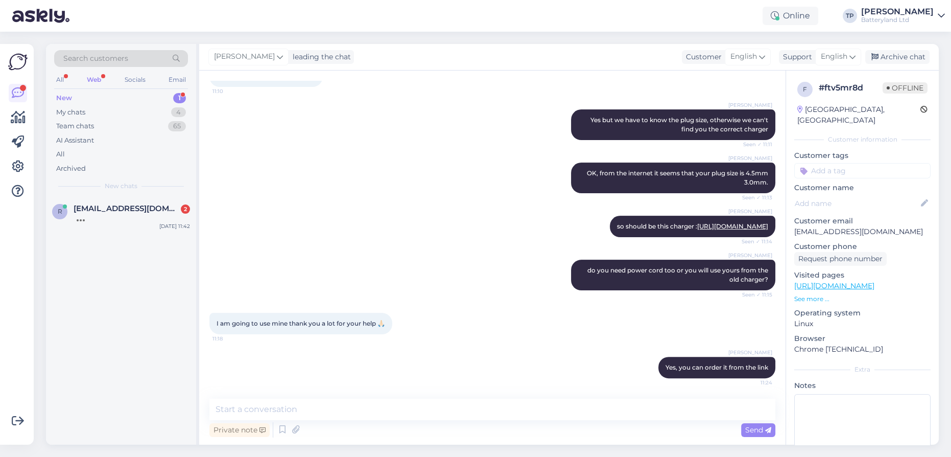 Image resolution: width=951 pixels, height=457 pixels. I want to click on span: Seen ✓ 11:11, so click(753, 144).